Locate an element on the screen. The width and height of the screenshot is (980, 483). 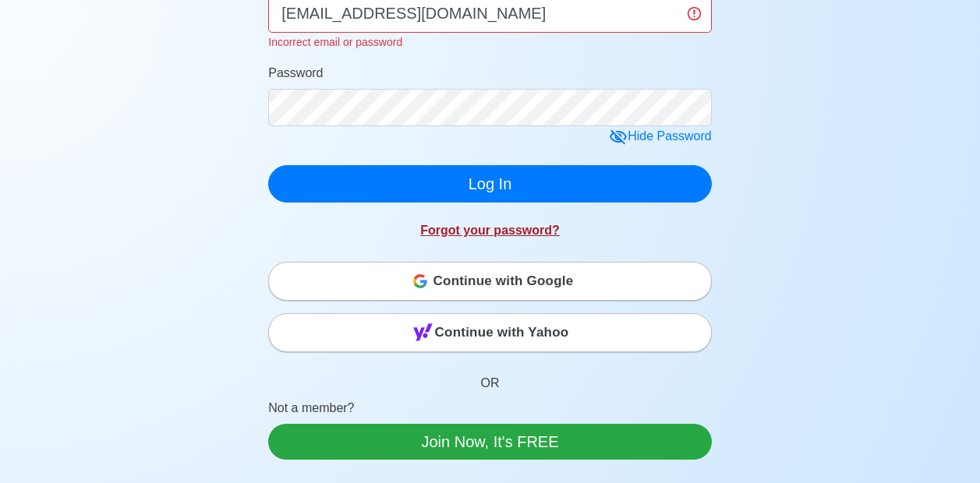
span: Password is located at coordinates (296, 72).